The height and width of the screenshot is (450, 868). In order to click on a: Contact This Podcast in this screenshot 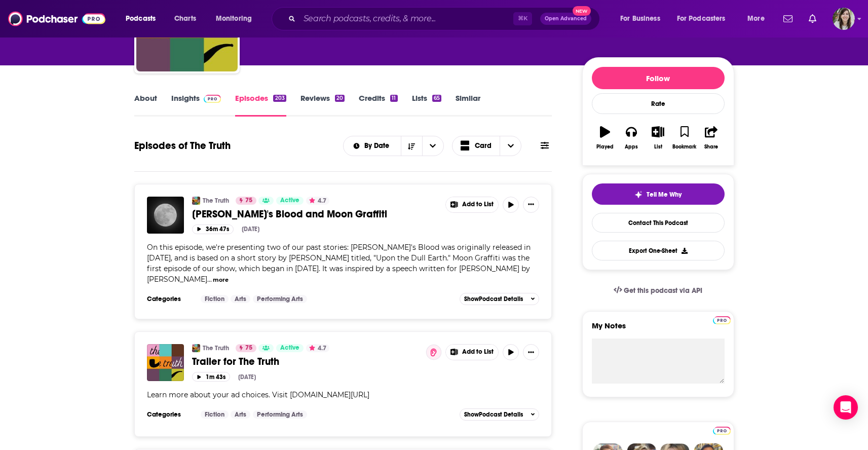, I will do `click(659, 222)`.